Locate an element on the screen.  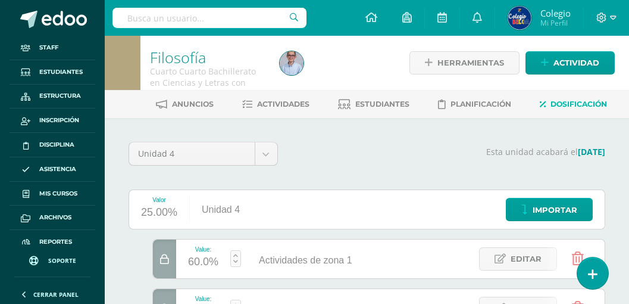
span: Asistencia is located at coordinates (58, 169).